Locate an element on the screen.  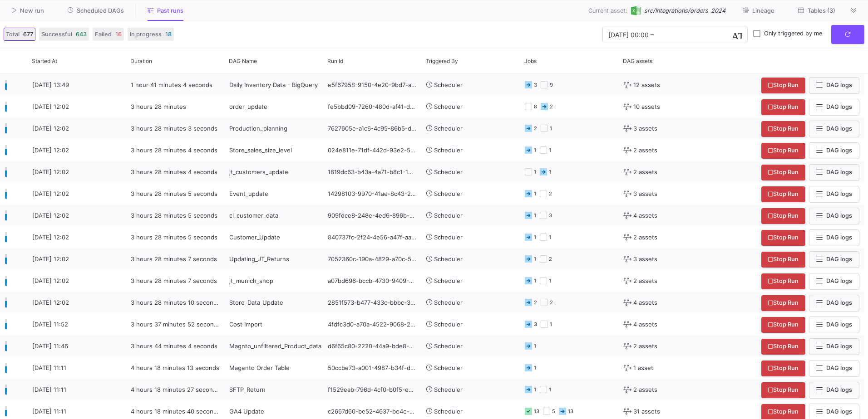
button: Failed16 is located at coordinates (108, 34).